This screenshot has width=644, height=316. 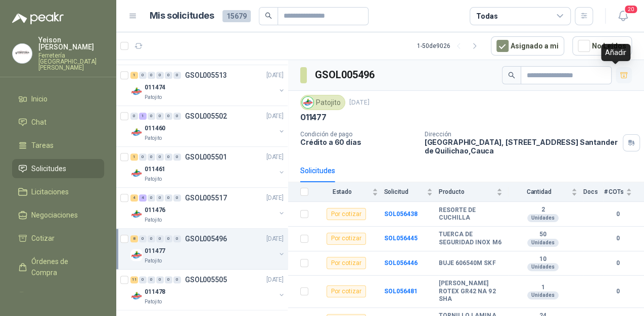 What do you see at coordinates (39, 122) in the screenshot?
I see `span: Chat` at bounding box center [39, 122].